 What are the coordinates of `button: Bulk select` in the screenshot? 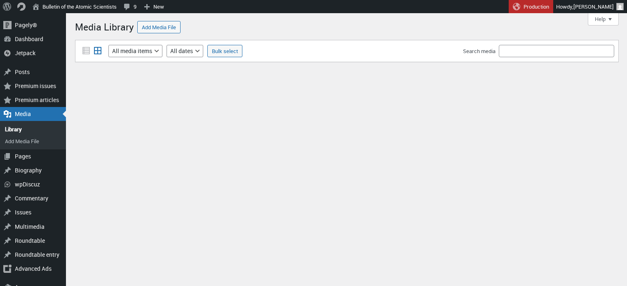 It's located at (225, 51).